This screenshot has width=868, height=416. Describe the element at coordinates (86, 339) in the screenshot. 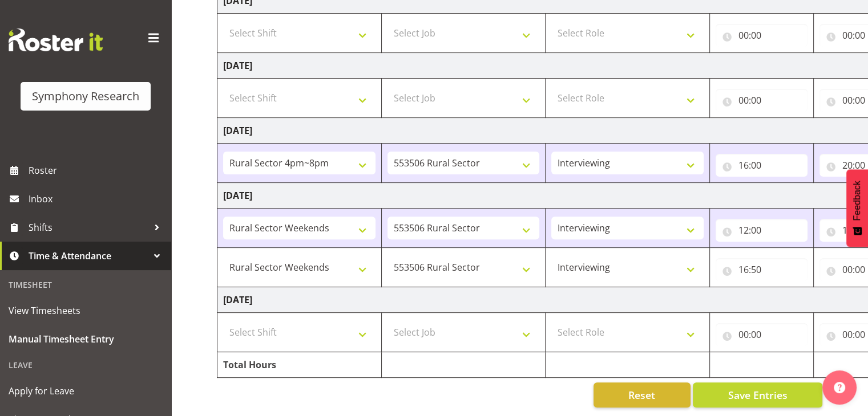

I see `a: Manual Timesheet Entry` at that location.